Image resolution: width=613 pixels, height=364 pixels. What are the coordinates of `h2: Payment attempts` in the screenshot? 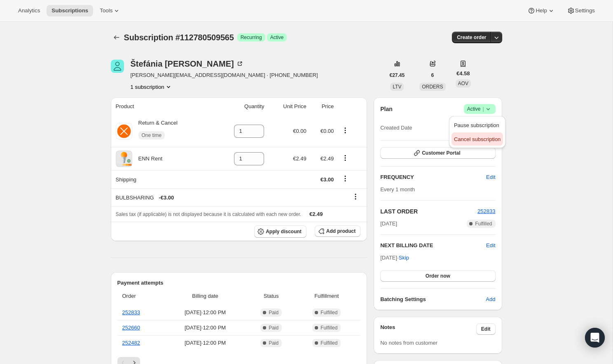 It's located at (239, 283).